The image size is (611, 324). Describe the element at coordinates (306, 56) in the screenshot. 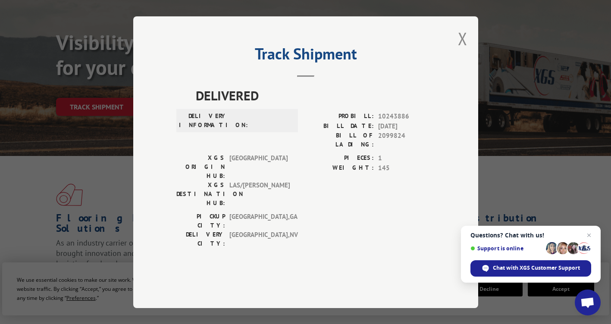

I see `h2: Track Shipment` at that location.